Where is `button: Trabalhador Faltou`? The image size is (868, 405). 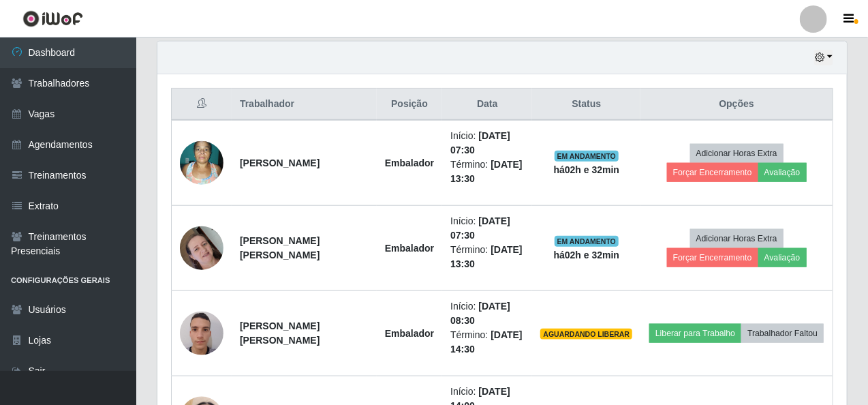
button: Trabalhador Faltou is located at coordinates (782, 333).